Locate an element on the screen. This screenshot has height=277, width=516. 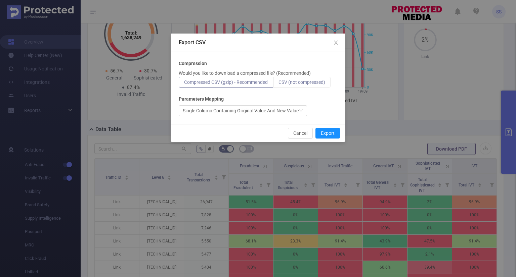
b: Parameters Mapping is located at coordinates (201, 99).